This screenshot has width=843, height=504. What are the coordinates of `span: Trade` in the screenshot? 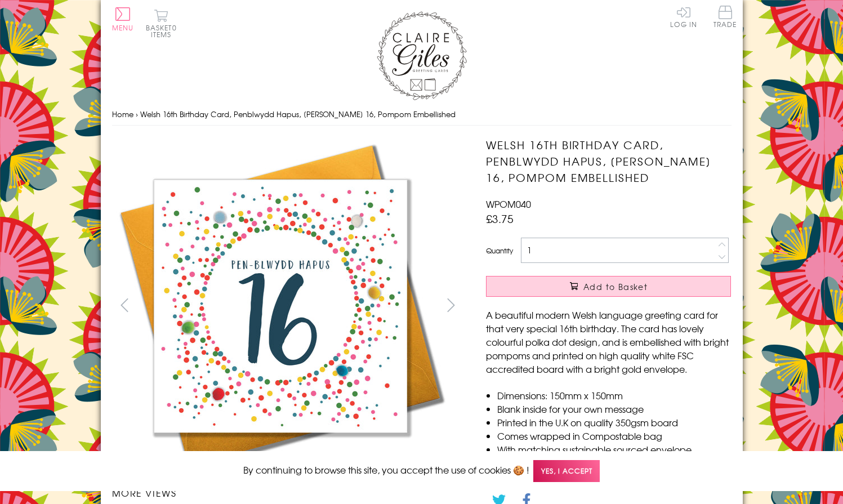 It's located at (725, 17).